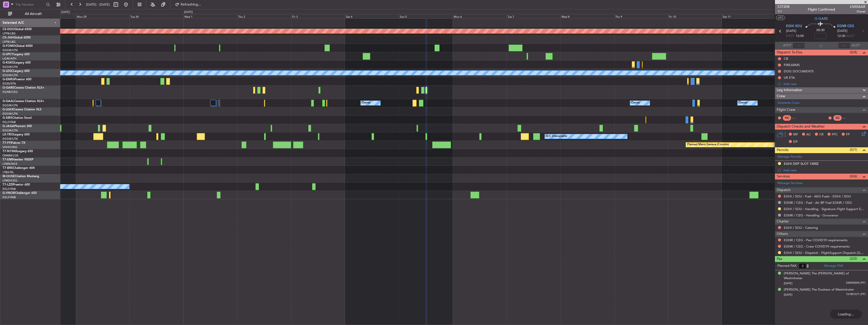  What do you see at coordinates (784, 190) in the screenshot?
I see `span: Dispatch` at bounding box center [784, 190].